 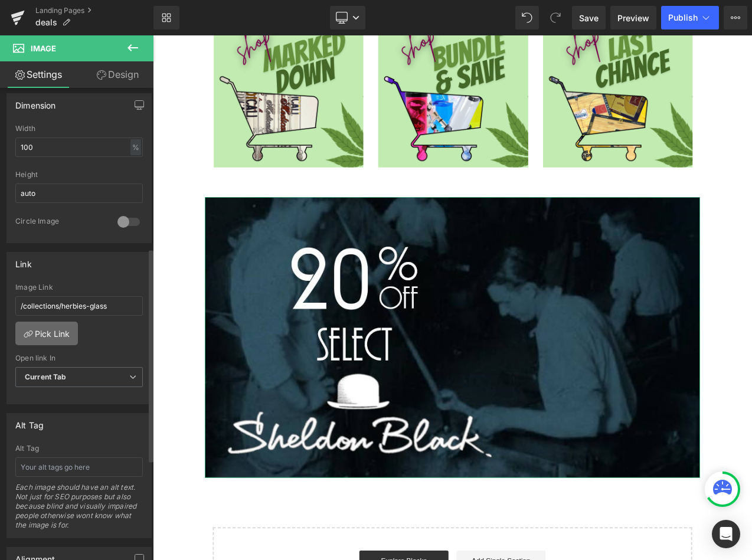 I want to click on a: Design, so click(x=117, y=75).